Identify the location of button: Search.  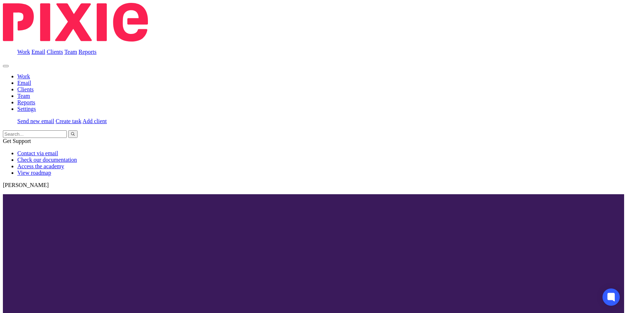
(73, 134).